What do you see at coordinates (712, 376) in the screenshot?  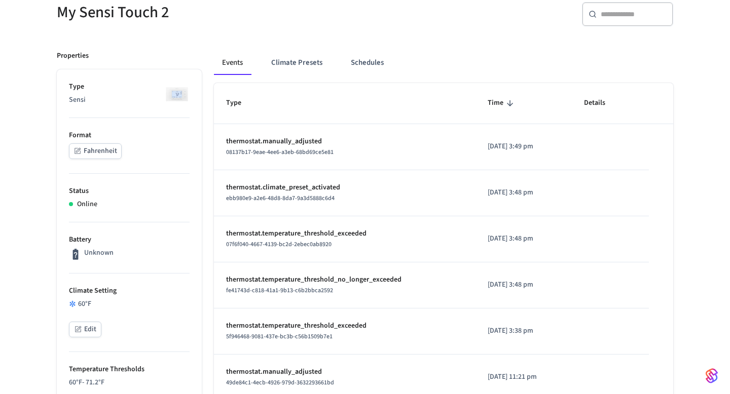 I see `img: SeamLogoGradient.69752ec5.svg` at bounding box center [712, 376].